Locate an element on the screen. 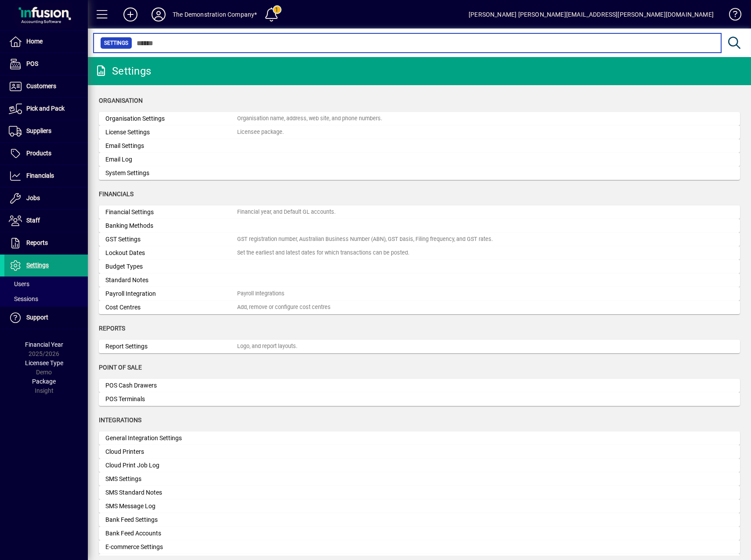 This screenshot has width=751, height=560. div: Financial Settings is located at coordinates (171, 212).